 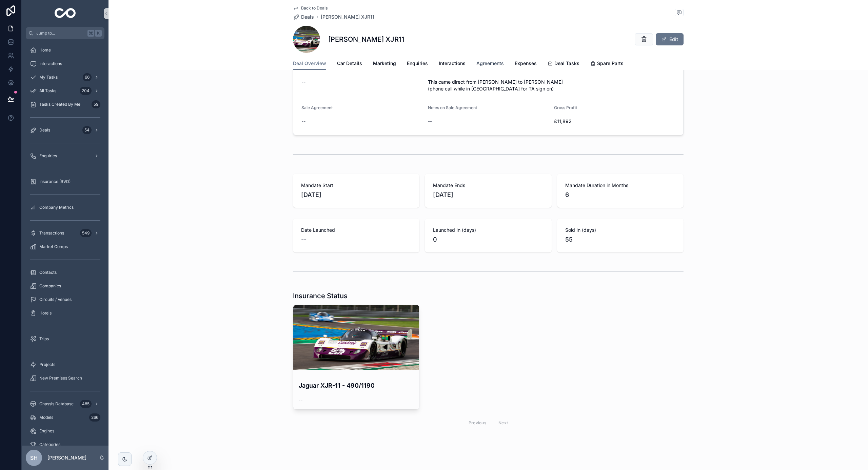 I want to click on div: 485, so click(x=86, y=404).